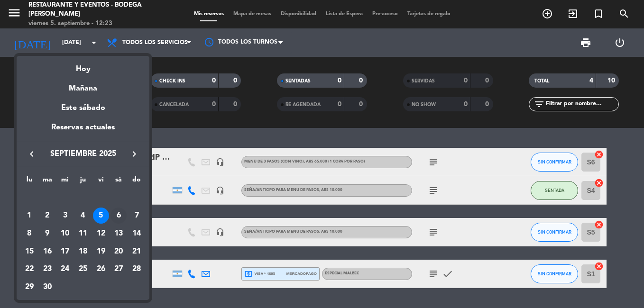  I want to click on div: 7, so click(137, 216).